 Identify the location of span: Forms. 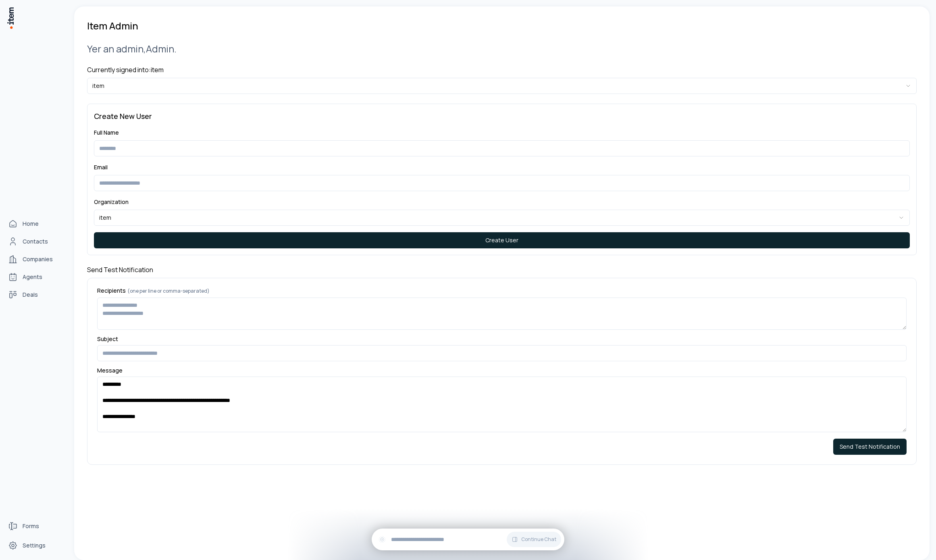
(30, 526).